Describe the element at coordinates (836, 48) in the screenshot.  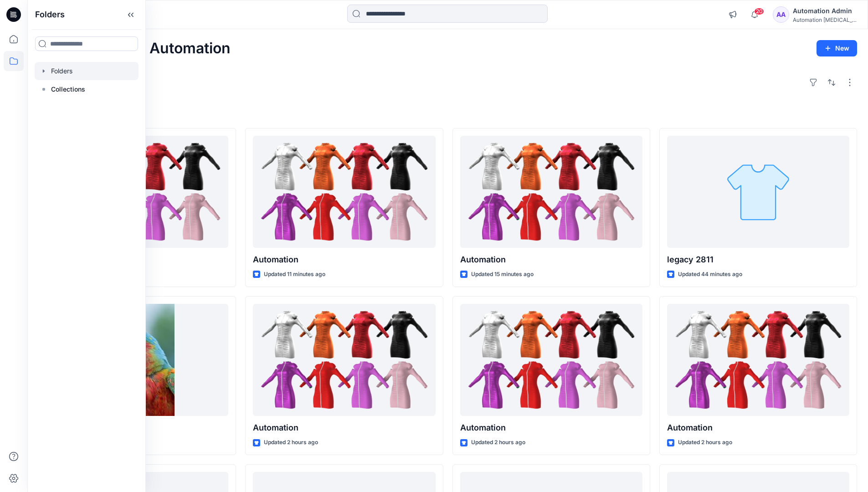
I see `button: New` at that location.